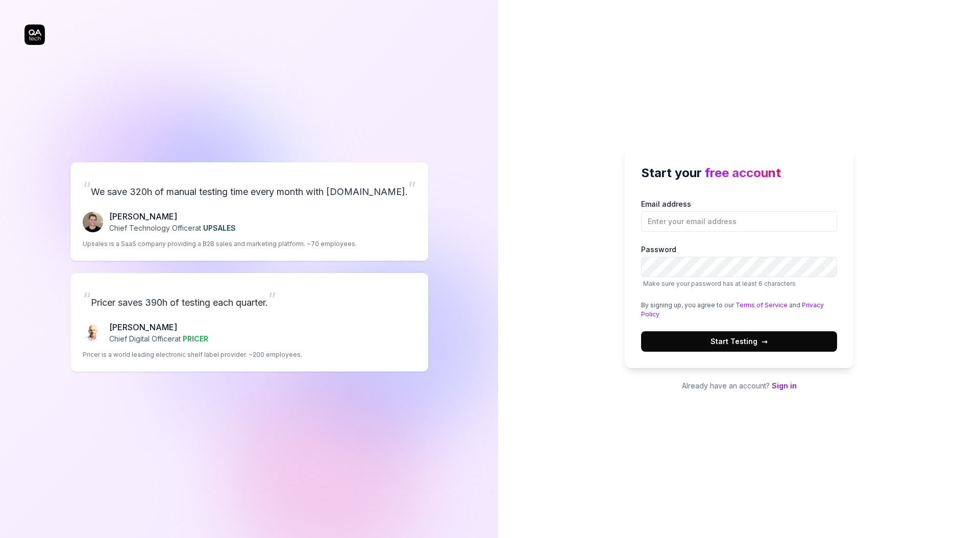 Image resolution: width=980 pixels, height=538 pixels. I want to click on p: Chief Digital Officer at, so click(159, 339).